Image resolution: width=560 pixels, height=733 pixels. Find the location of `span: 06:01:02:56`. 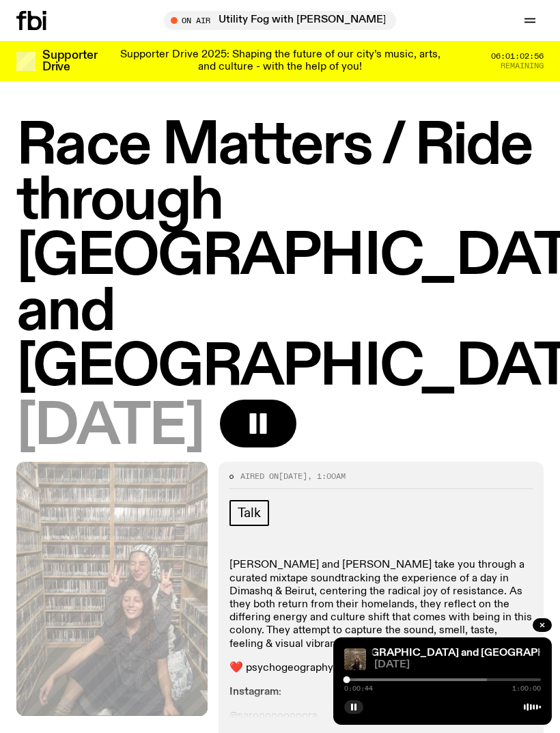

span: 06:01:02:56 is located at coordinates (517, 56).